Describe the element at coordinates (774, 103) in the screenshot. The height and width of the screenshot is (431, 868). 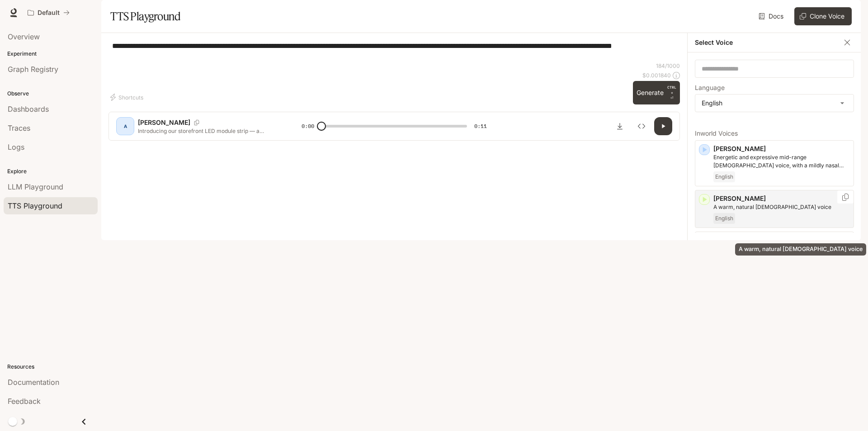
I see `div: English` at that location.